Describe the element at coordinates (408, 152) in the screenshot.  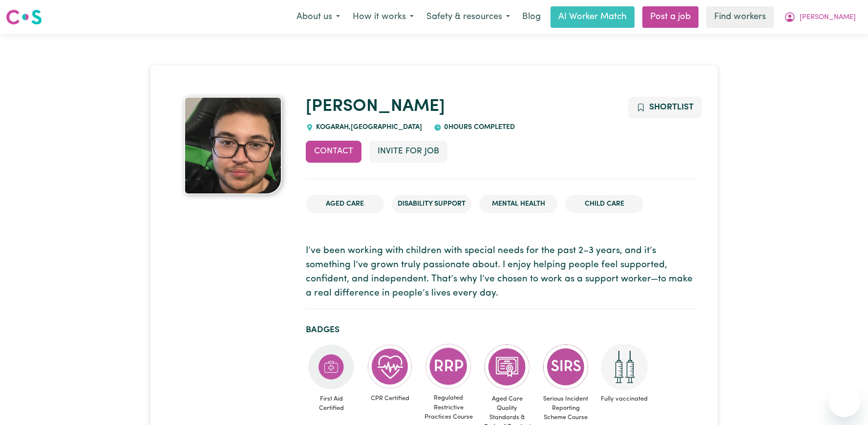
I see `button: Invite for Job` at that location.